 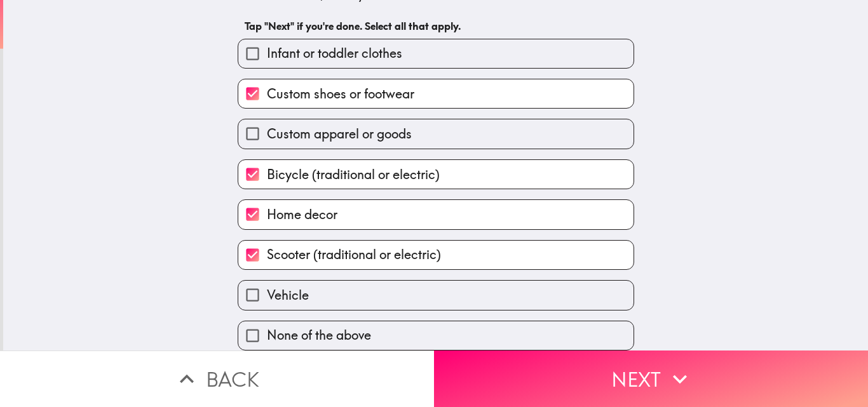 I want to click on span: Infant or toddler clothes, so click(x=334, y=53).